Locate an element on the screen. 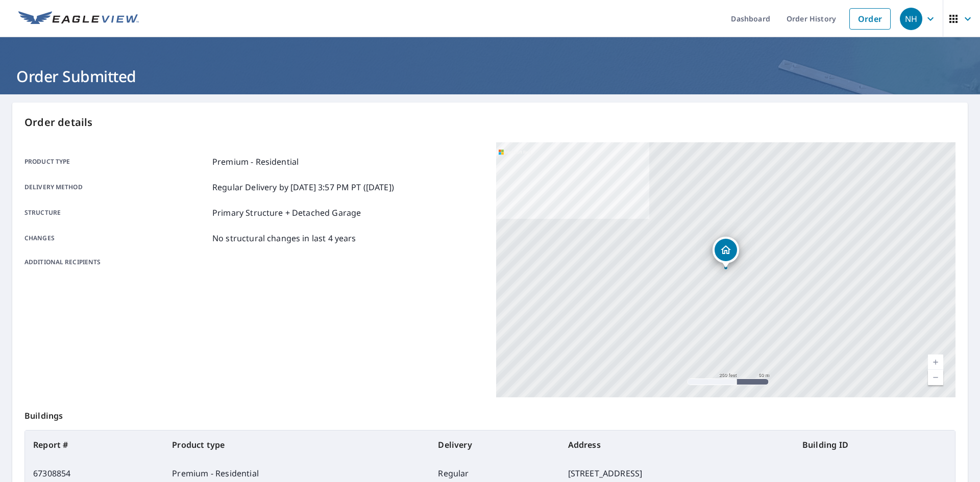  th: Building ID is located at coordinates (875, 445).